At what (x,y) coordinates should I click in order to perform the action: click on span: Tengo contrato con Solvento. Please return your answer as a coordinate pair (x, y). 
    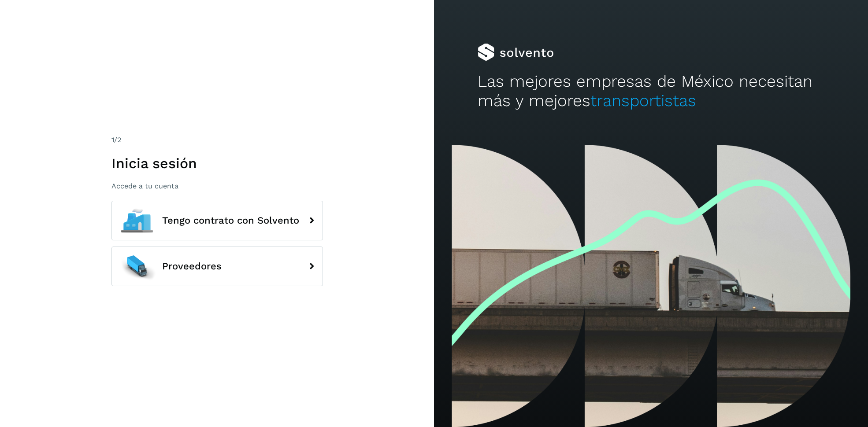
    Looking at the image, I should click on (231, 221).